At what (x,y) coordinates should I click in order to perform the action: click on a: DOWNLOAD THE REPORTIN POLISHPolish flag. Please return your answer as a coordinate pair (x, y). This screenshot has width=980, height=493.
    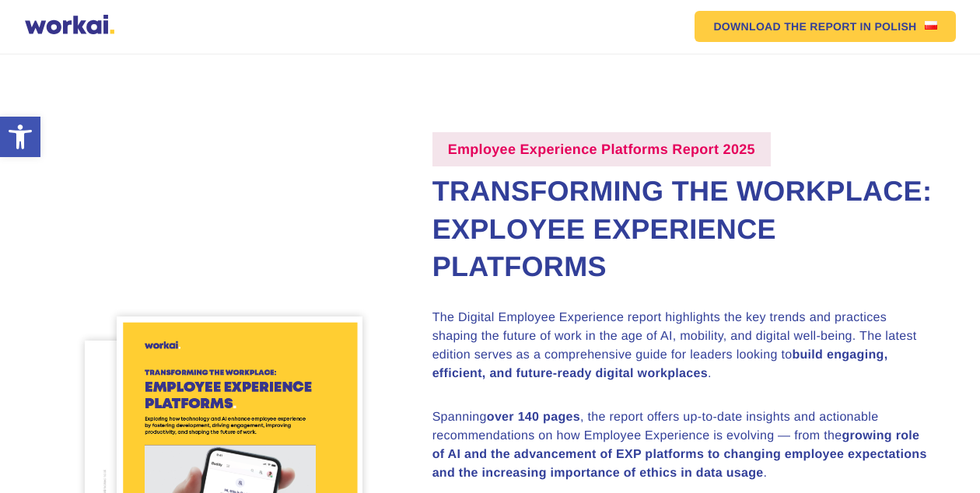
    Looking at the image, I should click on (824, 27).